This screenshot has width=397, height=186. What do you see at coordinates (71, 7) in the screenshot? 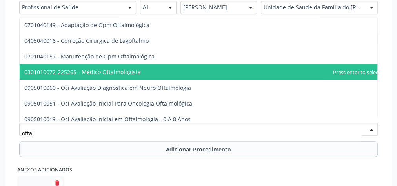
I see `span: Profissional de Saúde` at bounding box center [71, 7].